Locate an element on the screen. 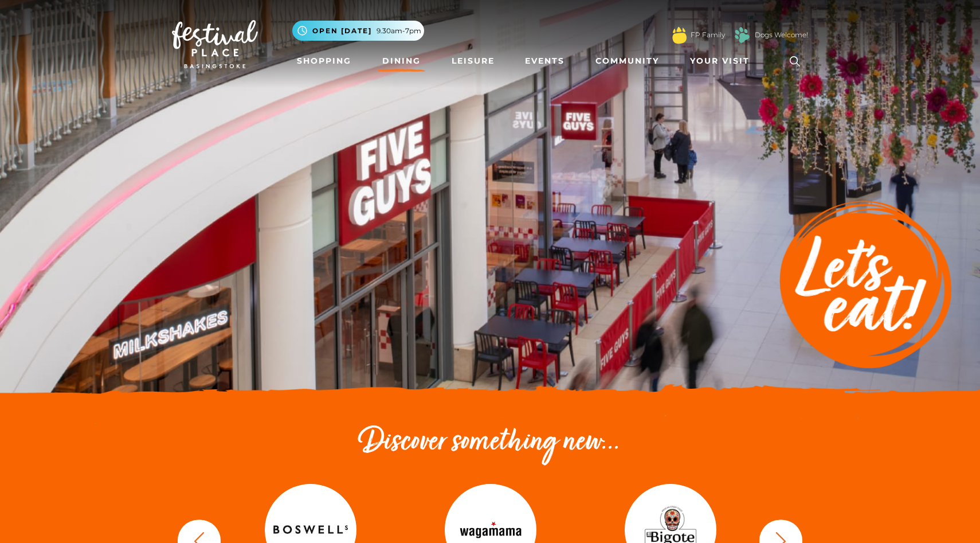 The image size is (980, 543). a: Dogs Welcome! is located at coordinates (781, 35).